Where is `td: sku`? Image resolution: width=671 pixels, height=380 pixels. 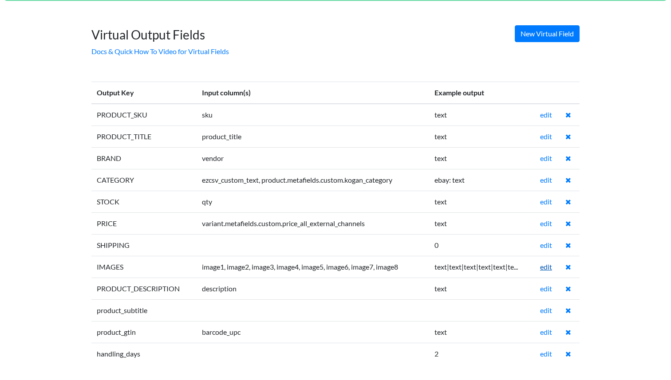 td: sku is located at coordinates (313, 115).